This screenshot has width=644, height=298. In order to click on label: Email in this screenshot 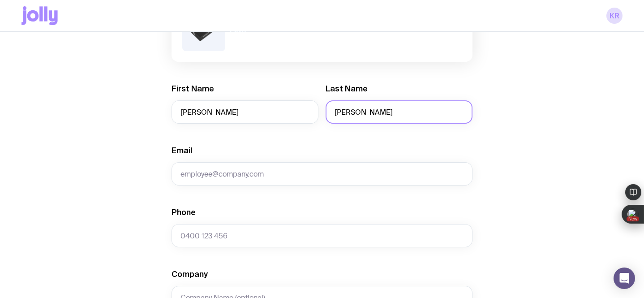, I will do `click(182, 151)`.